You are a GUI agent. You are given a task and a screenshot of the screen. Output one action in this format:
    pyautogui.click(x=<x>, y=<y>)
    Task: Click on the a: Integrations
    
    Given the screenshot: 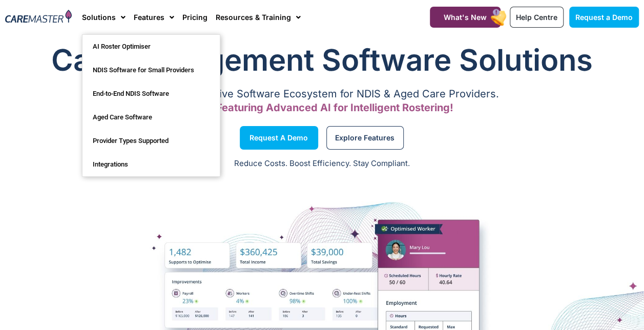 What is the action you would take?
    pyautogui.click(x=151, y=164)
    